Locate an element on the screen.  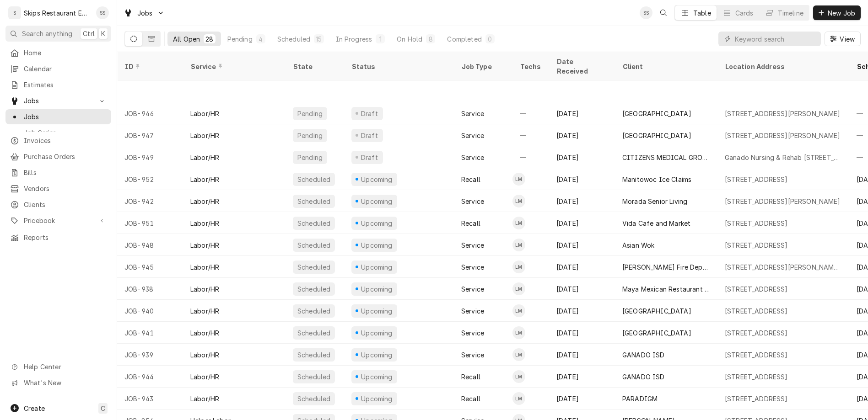
span: Jobs is located at coordinates (58, 101).